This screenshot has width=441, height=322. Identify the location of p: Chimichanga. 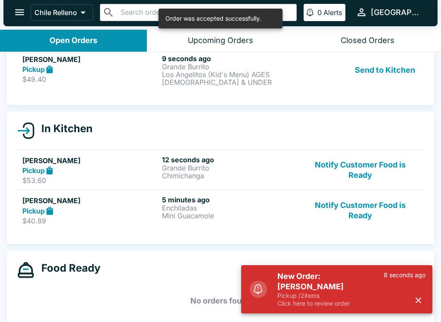
(230, 176).